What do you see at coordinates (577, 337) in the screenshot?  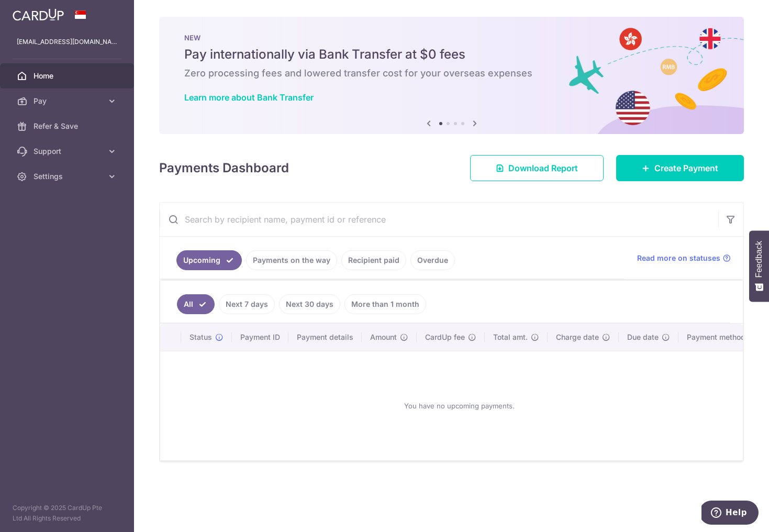 I see `span: Charge date` at bounding box center [577, 337].